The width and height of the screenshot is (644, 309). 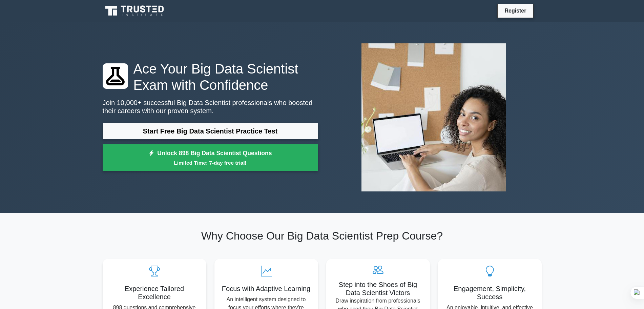 What do you see at coordinates (210, 77) in the screenshot?
I see `h1: Ace Your Big Data Scientist Exam with Confidence` at bounding box center [210, 77].